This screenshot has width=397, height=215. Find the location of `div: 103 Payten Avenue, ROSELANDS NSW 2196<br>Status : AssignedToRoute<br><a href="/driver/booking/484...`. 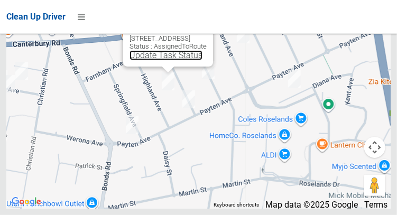

div: 103 Payten Avenue, ROSELANDS NSW 2196<br>Status : AssignedToRoute<br><a href="/driver/booking/484... is located at coordinates (132, 125).